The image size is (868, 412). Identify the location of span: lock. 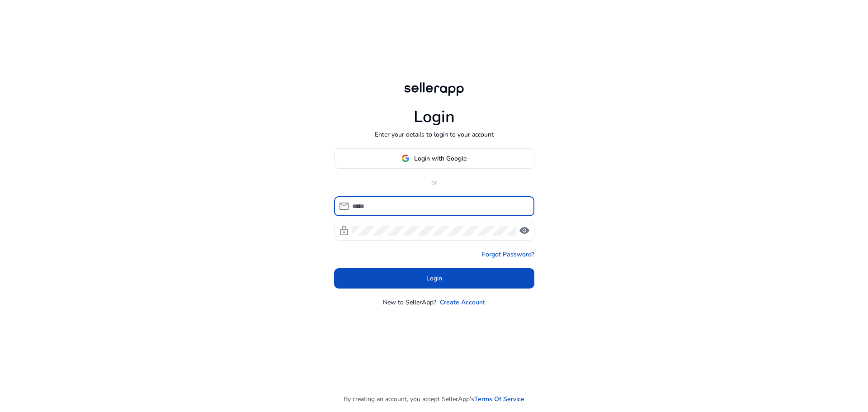
(344, 230).